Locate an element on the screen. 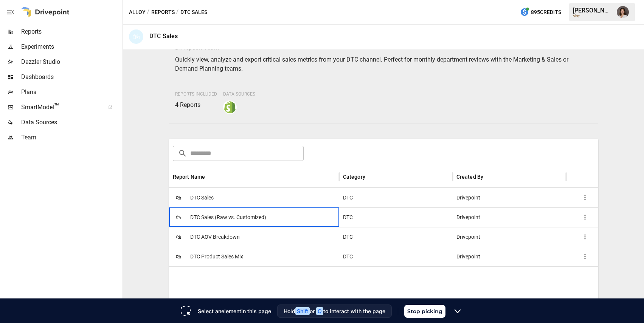 Image resolution: width=644 pixels, height=323 pixels. img: shopify is located at coordinates (230, 107).